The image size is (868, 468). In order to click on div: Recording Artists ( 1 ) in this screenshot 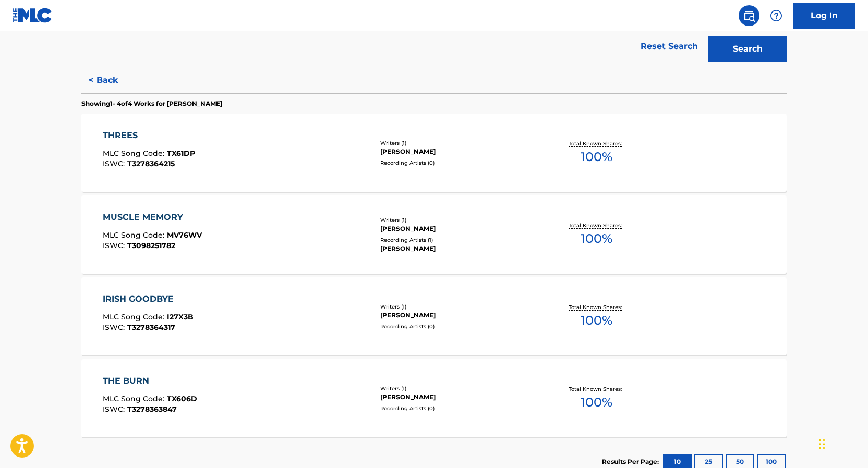, I will do `click(459, 239)`.